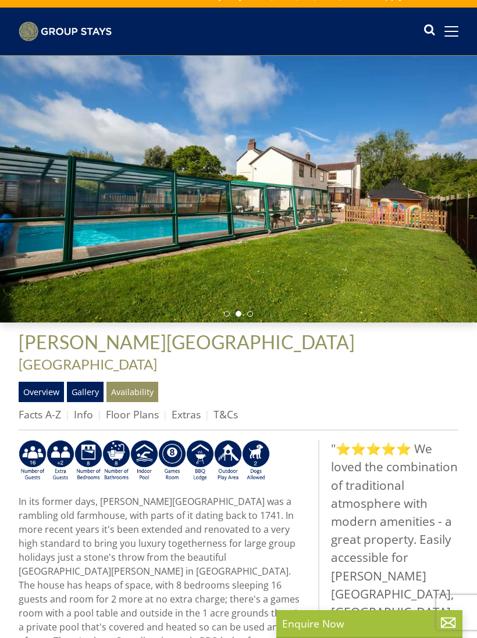 This screenshot has width=477, height=638. Describe the element at coordinates (116, 461) in the screenshot. I see `img: AD_4nXeSy_ezNaf9sJqoOmeAJQ_sU1Ho5UpupEkYzw7tHtozneMZ7Zkr4iNmRH1487AnxWn3721wSy90Nvo5msnX7UB0z40sS...` at that location.